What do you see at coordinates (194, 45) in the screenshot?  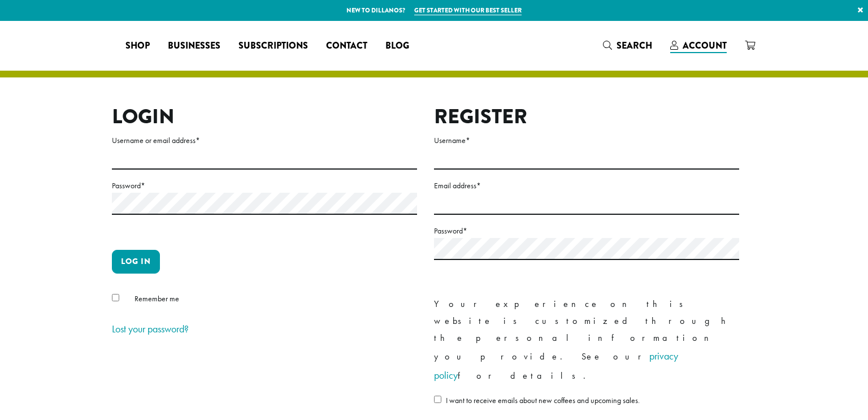 I see `span: Businesses` at bounding box center [194, 45].